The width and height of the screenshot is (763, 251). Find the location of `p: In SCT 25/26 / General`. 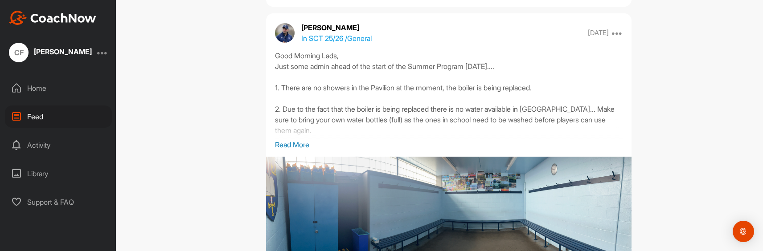

p: In SCT 25/26 / General is located at coordinates (337, 38).